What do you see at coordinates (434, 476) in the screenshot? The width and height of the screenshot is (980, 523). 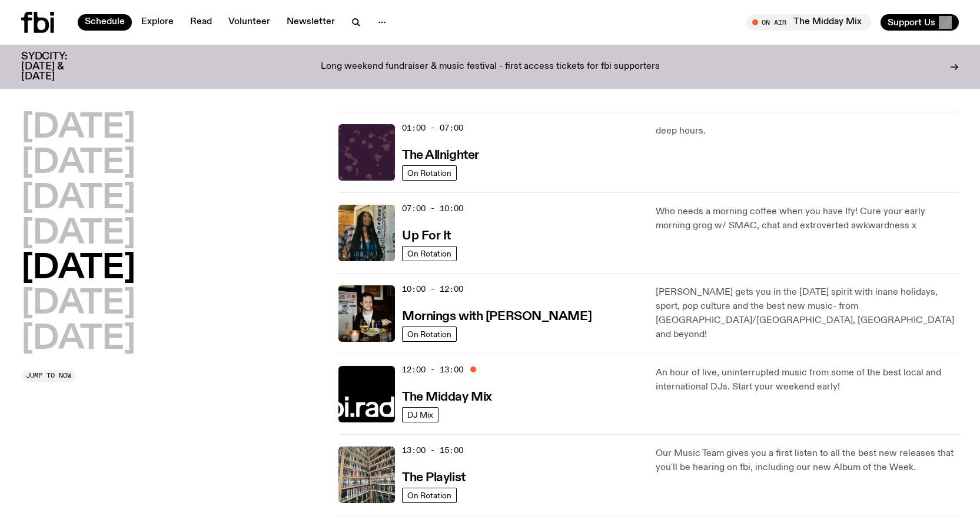 I see `a: The Playlist` at bounding box center [434, 476].